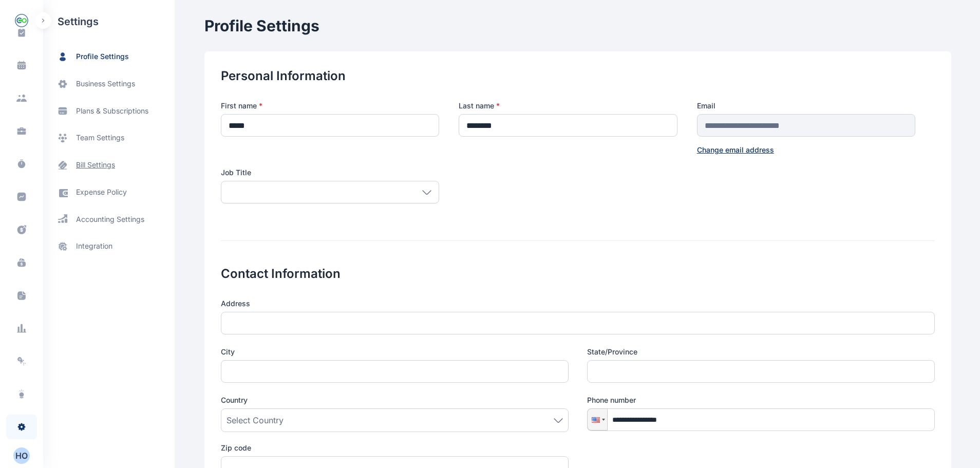  What do you see at coordinates (568, 105) in the screenshot?
I see `label: Last name` at bounding box center [568, 105].